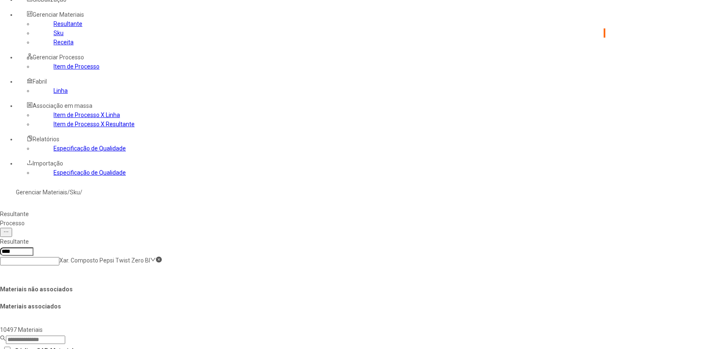 The width and height of the screenshot is (727, 349). What do you see at coordinates (48, 163) in the screenshot?
I see `span: Importação` at bounding box center [48, 163].